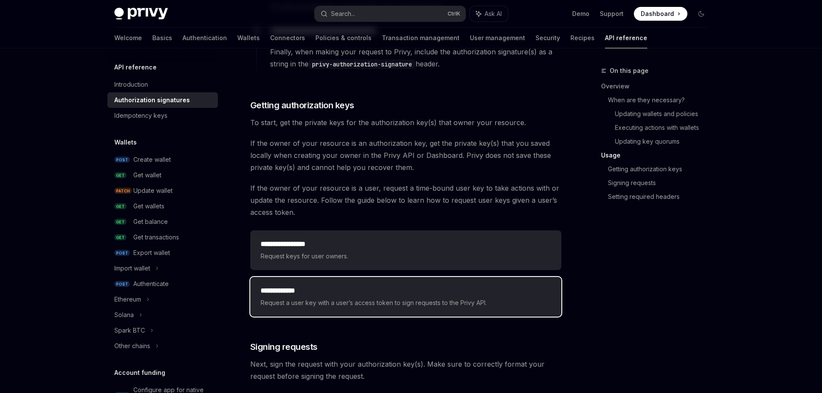 The height and width of the screenshot is (393, 822). What do you see at coordinates (405, 200) in the screenshot?
I see `span: If the owner of your resource is a user, request a time-bound user key to take actions with or up...` at bounding box center [405, 200].